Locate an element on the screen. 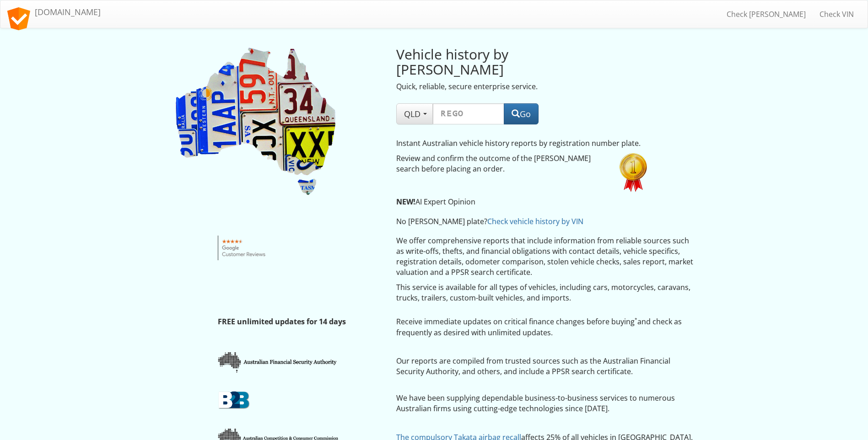  a: Check VIN is located at coordinates (837, 14).